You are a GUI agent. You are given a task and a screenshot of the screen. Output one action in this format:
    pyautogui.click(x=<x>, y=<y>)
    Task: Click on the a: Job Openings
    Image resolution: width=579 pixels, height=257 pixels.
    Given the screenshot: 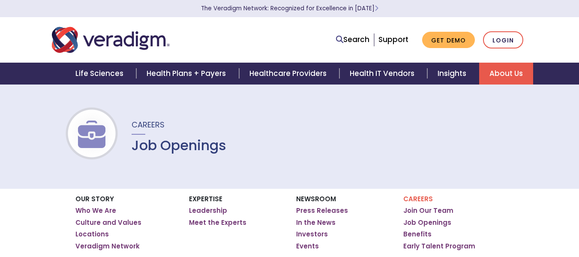 What is the action you would take?
    pyautogui.click(x=427, y=222)
    